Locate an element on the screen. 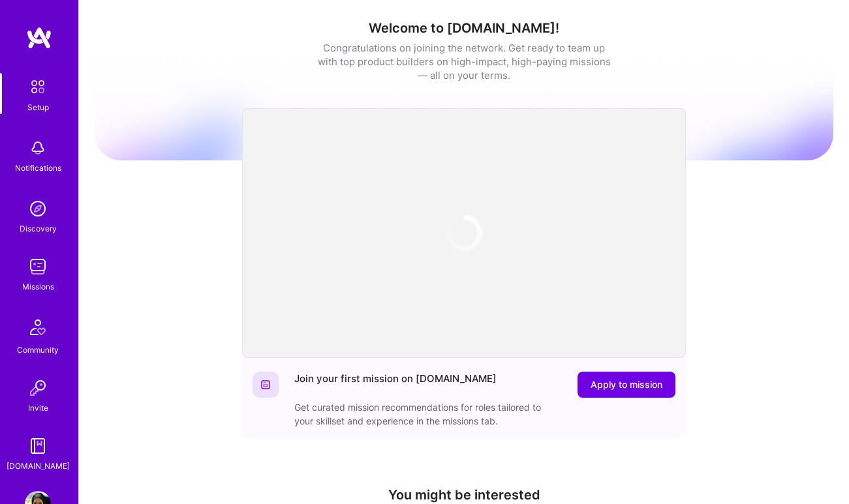 This screenshot has height=504, width=849. img: guide book is located at coordinates (38, 446).